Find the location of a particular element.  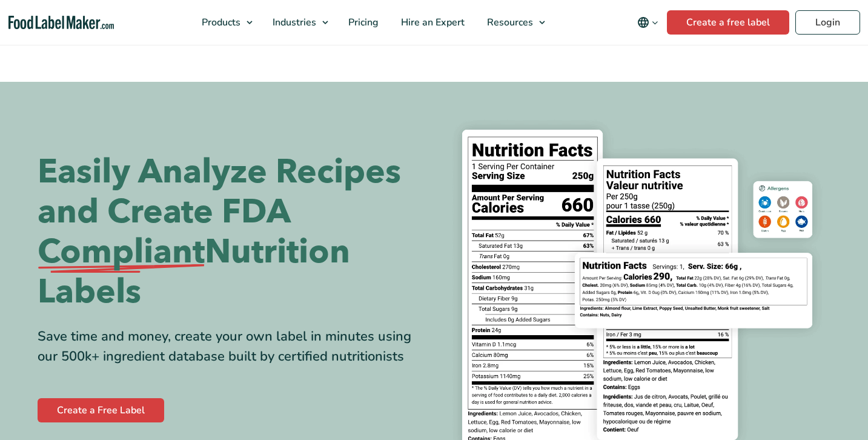

a: Create a free label is located at coordinates (729, 23).